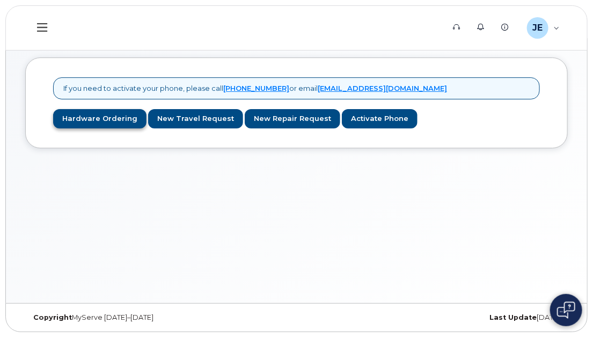 This screenshot has height=337, width=593. Describe the element at coordinates (513, 317) in the screenshot. I see `strong: Last Update` at that location.